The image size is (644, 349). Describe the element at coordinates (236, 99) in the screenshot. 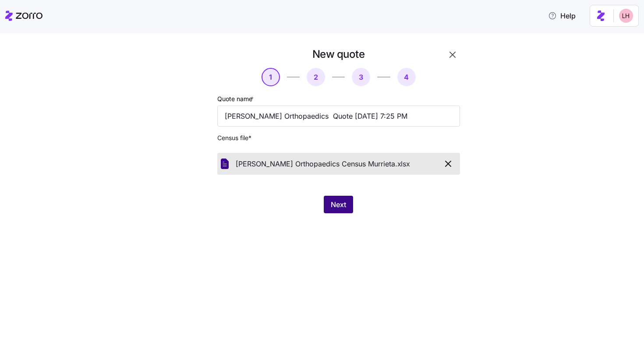

I see `label: Quote name` at that location.